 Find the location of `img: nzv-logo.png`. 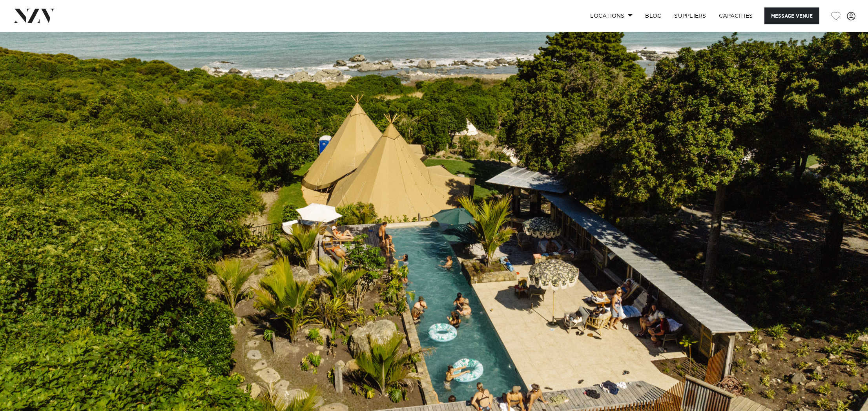

img: nzv-logo.png is located at coordinates (34, 16).